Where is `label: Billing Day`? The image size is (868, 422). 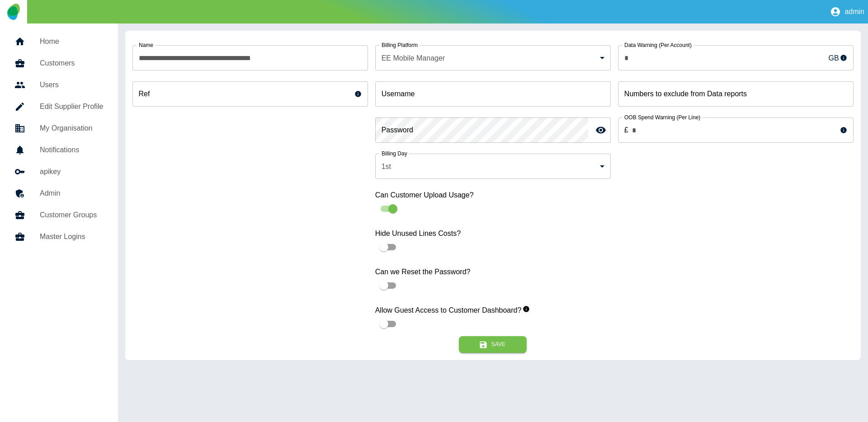
label: Billing Day is located at coordinates (394, 153).